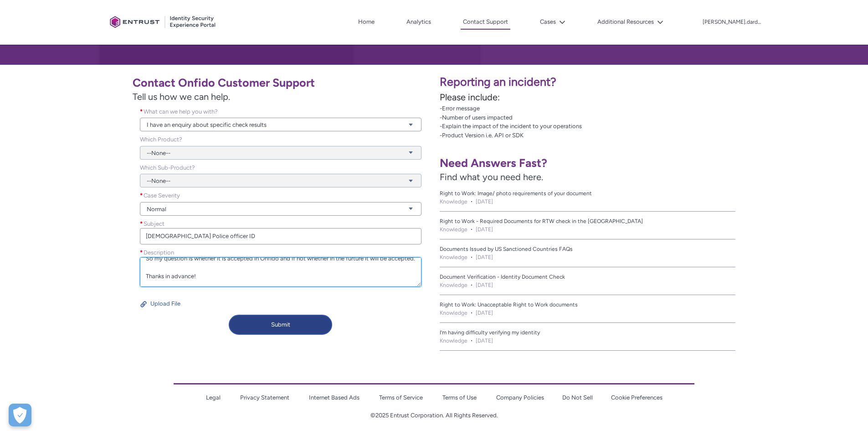  I want to click on span: What can we help you with?, so click(180, 111).